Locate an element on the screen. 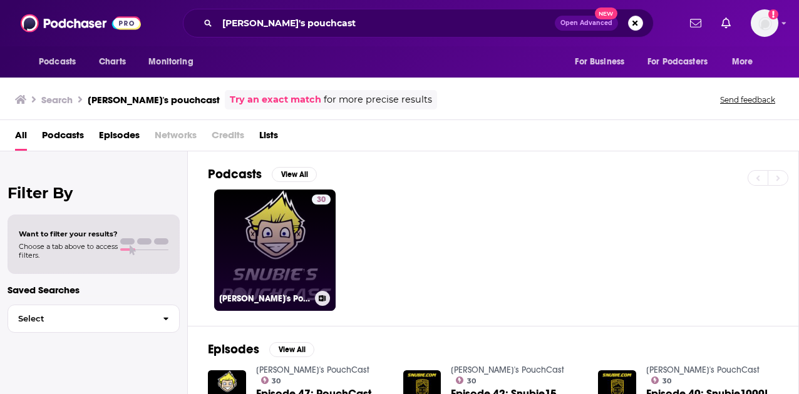  span: Select is located at coordinates (80, 319).